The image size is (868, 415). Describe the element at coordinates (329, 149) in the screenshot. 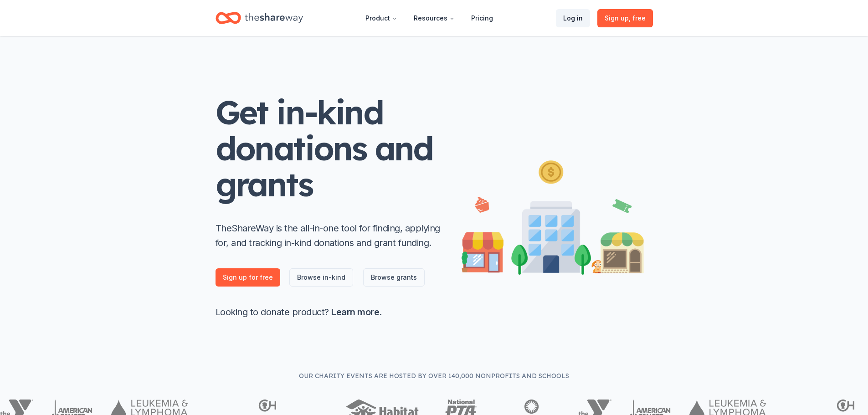

I see `h1: Get in-kind donations and grants` at that location.